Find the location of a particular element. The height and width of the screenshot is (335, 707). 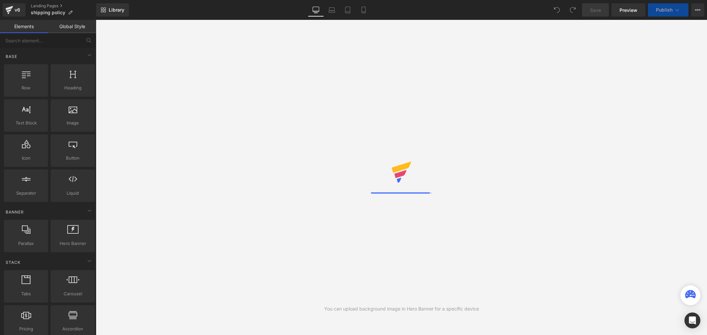

a: Landing Pages is located at coordinates (63, 6).